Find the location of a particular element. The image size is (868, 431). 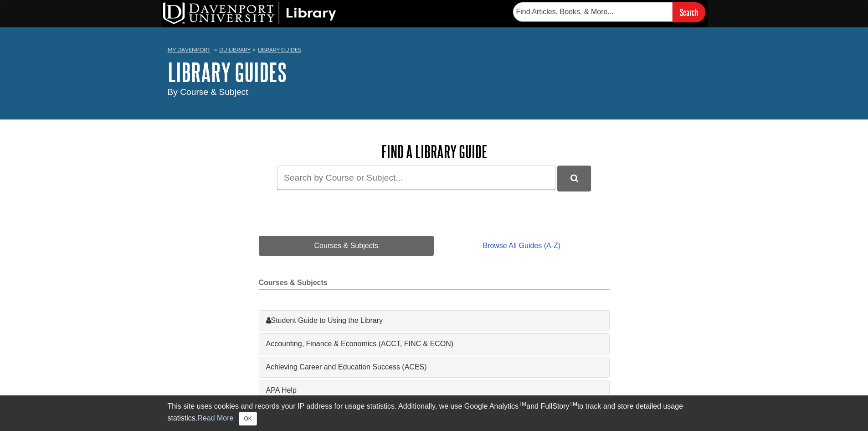

div: By Course & Subject is located at coordinates (435, 92).